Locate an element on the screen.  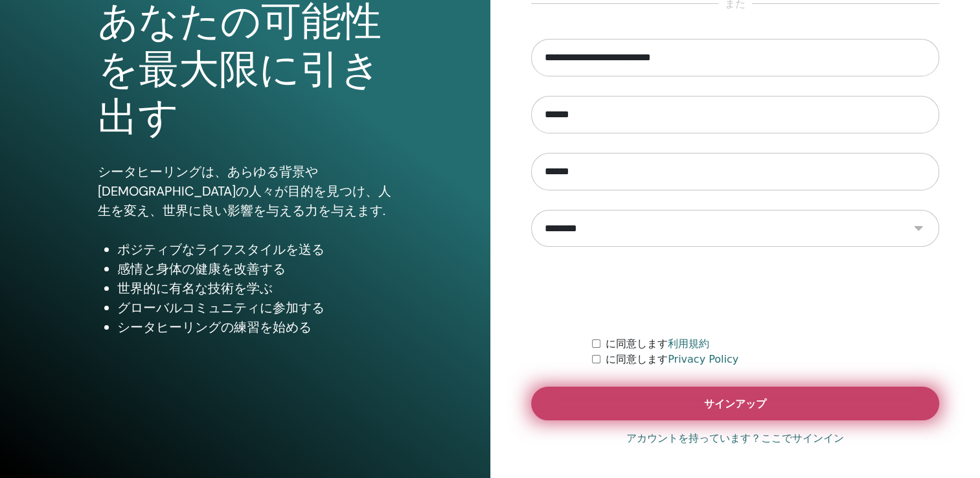
li: ポジティブなライフスタイルを送る is located at coordinates (255, 249).